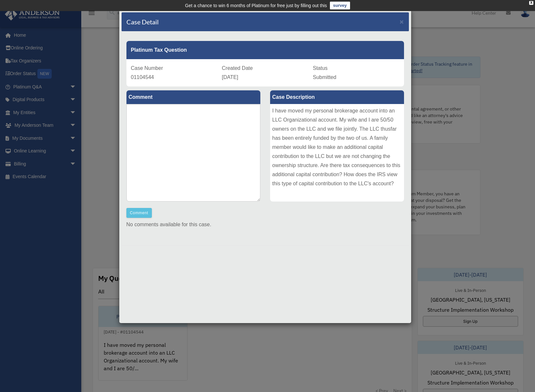 Image resolution: width=535 pixels, height=392 pixels. I want to click on p: No comments available for this case., so click(266, 225).